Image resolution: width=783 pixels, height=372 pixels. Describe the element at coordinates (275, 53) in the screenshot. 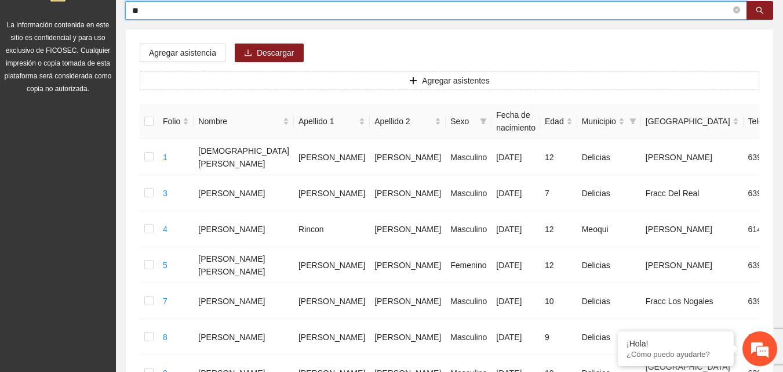

I see `span: Descargar` at that location.